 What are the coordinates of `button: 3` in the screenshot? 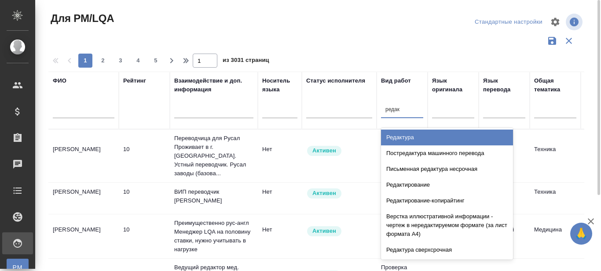 It's located at (121, 61).